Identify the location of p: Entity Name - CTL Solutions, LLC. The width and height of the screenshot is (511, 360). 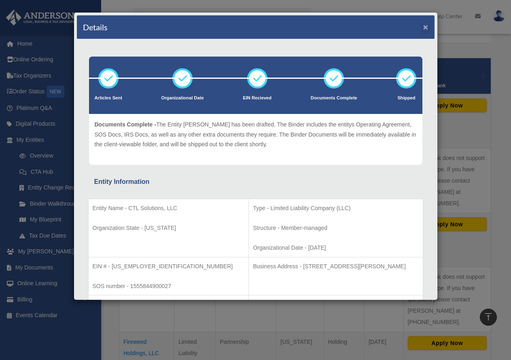
(169, 208).